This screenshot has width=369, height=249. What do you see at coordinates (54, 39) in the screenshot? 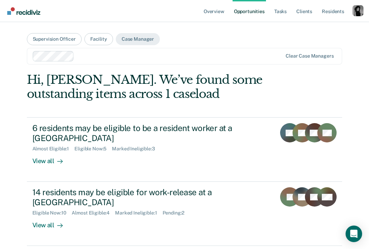
I see `button: Supervision Officer` at bounding box center [54, 39].